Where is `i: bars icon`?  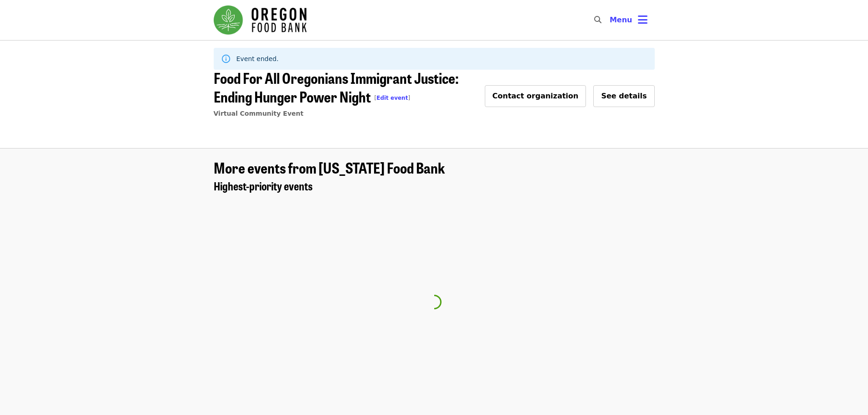
i: bars icon is located at coordinates (643, 19).